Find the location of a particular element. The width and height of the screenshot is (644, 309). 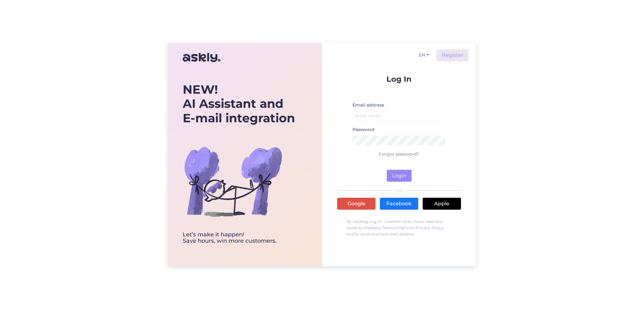

div: Let’s make it happen! Save hours, win more customers. is located at coordinates (239, 238).